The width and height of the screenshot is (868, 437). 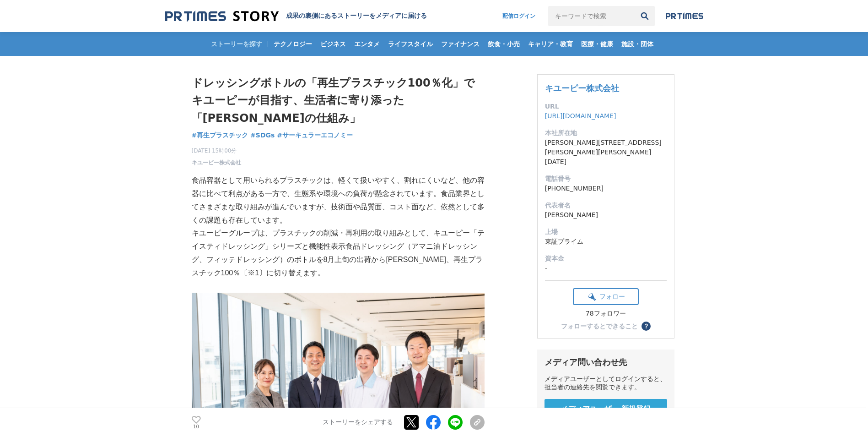 I want to click on span: メディアユーザー 新規登録, so click(x=606, y=408).